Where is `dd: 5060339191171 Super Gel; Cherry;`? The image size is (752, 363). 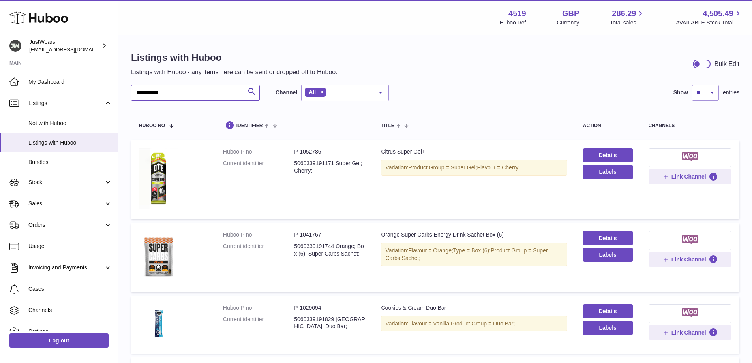
dd: 5060339191171 Super Gel; Cherry; is located at coordinates (330, 167).